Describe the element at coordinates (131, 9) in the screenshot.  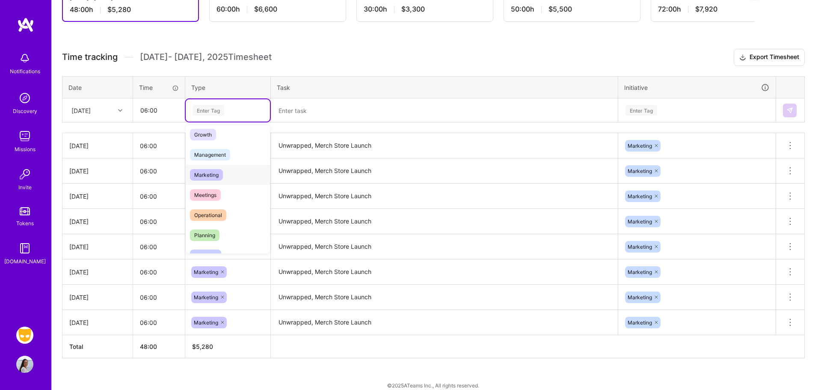
I see `div: 48:00 h` at that location.